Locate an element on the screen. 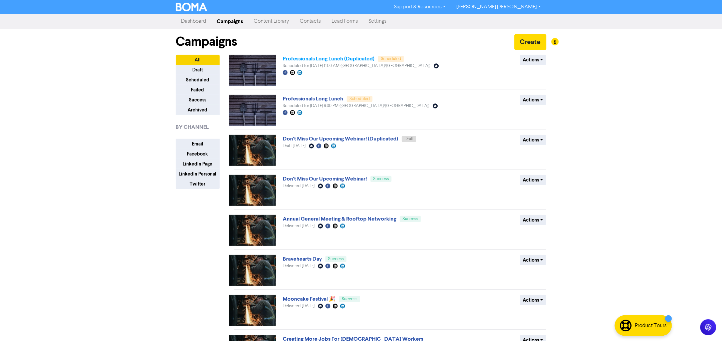  a: Professionals Long Lunch (Duplicated) is located at coordinates (328, 59).